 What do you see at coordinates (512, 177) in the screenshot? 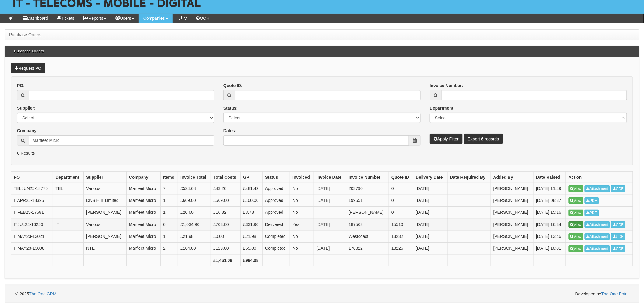
I see `th: Added By` at bounding box center [512, 177].